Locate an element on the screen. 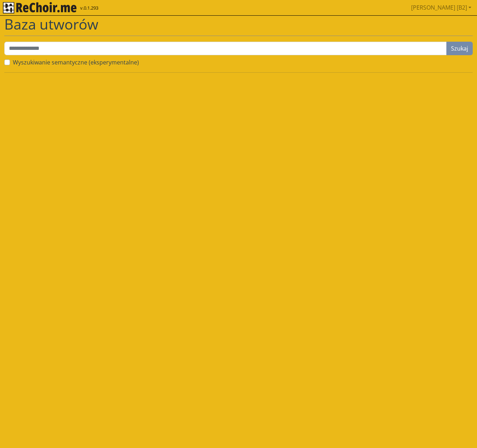  span: v.0.1.293 is located at coordinates (89, 8).